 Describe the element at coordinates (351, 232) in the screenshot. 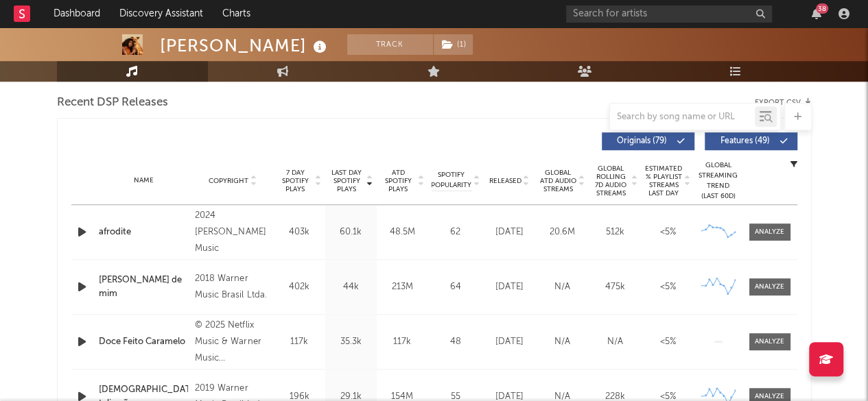

I see `div: 60.1k` at that location.